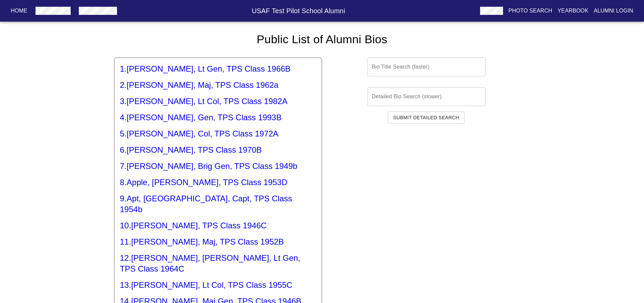 The image size is (644, 303). What do you see at coordinates (322, 40) in the screenshot?
I see `h4: Public List of Alumni Bios` at bounding box center [322, 40].